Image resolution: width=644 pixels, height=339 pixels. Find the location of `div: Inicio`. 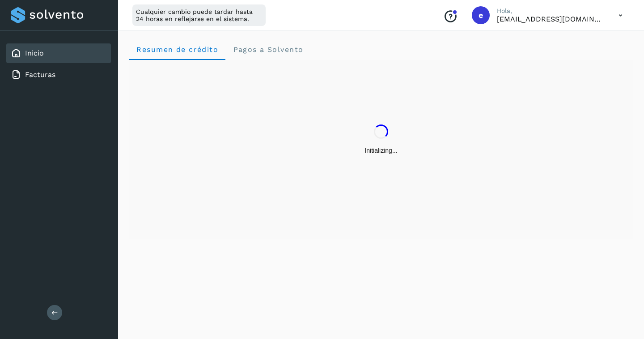

div: Inicio is located at coordinates (59, 53).